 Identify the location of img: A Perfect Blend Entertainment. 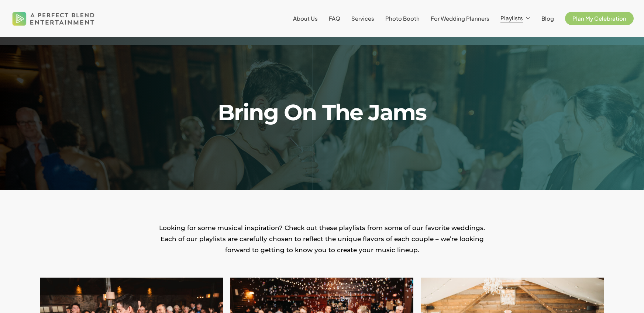
(54, 19).